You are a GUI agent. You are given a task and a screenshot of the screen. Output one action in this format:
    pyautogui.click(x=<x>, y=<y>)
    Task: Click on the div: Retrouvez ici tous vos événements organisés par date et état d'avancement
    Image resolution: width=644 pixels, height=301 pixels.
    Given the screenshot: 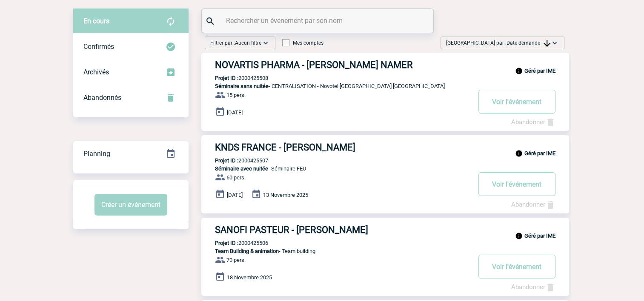 What is the action you would take?
    pyautogui.click(x=131, y=154)
    